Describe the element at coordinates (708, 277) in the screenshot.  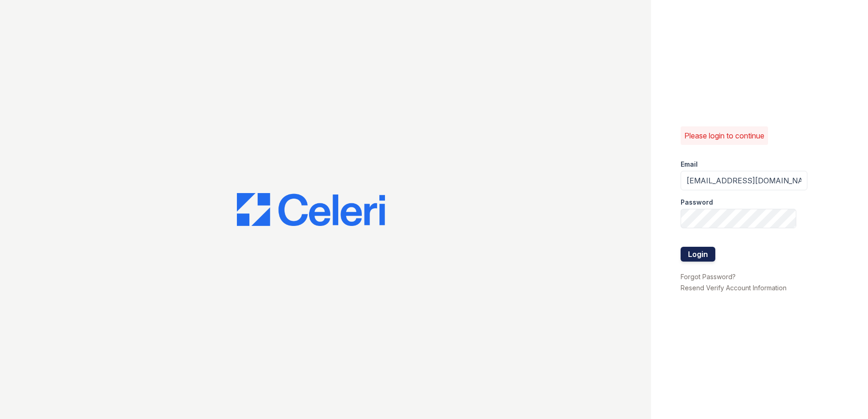
I see `a: Forgot Password?` at that location.